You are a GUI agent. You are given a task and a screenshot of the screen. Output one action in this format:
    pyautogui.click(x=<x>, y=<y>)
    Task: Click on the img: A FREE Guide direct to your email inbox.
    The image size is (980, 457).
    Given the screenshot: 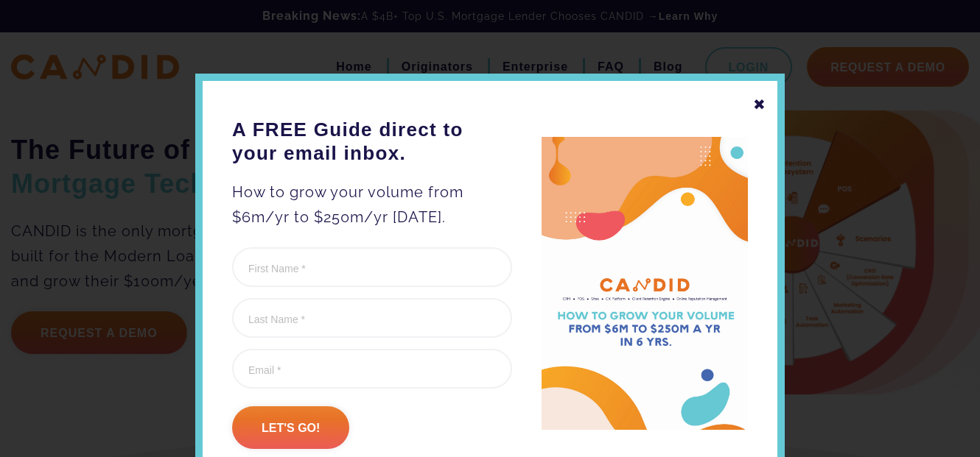 What is the action you would take?
    pyautogui.click(x=645, y=283)
    